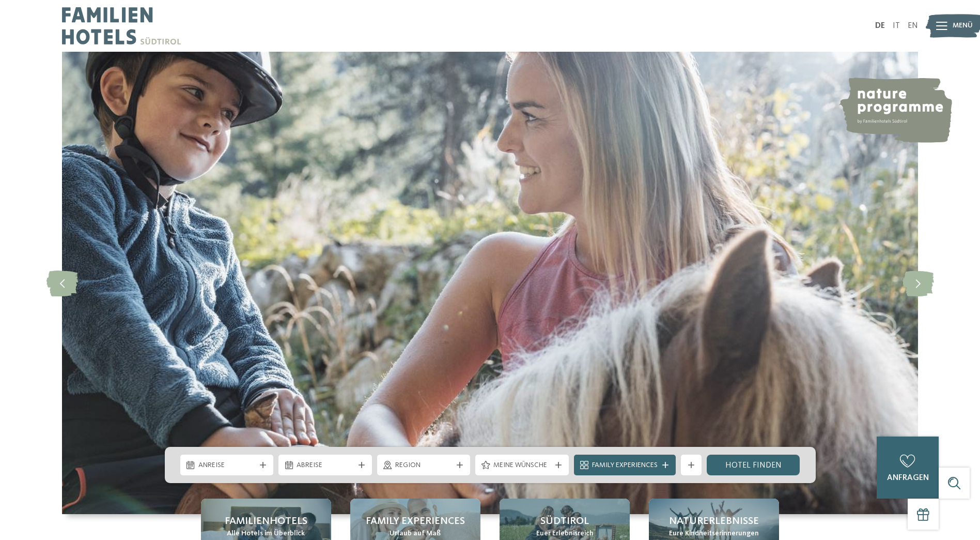  I want to click on a: EN, so click(912, 26).